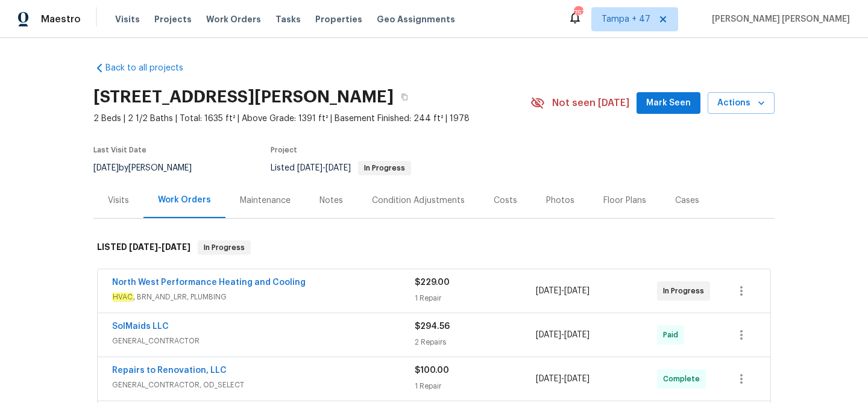 The height and width of the screenshot is (403, 868). Describe the element at coordinates (169, 371) in the screenshot. I see `a: Repairs to Renovation, LLC` at that location.